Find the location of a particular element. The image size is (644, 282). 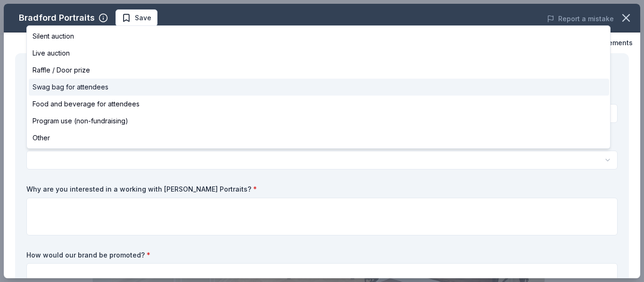

span: Swag bag for attendees is located at coordinates (70, 87).